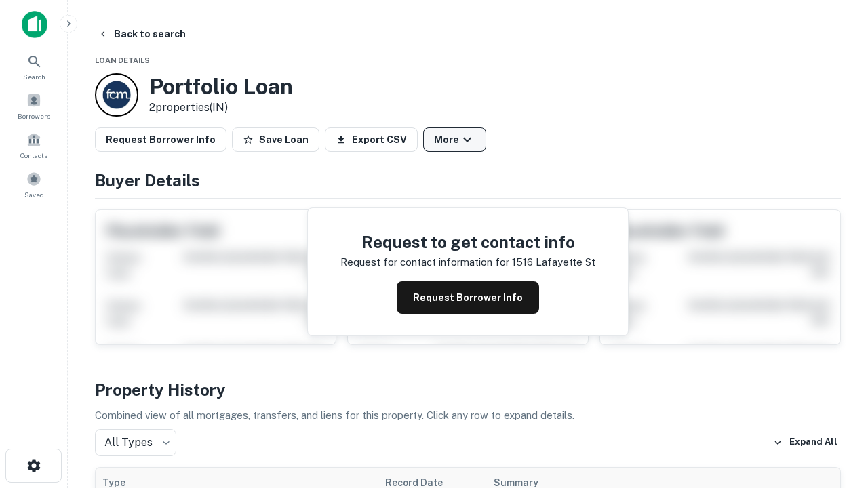 This screenshot has height=488, width=868. What do you see at coordinates (221, 87) in the screenshot?
I see `h3: Portfolio Loan` at bounding box center [221, 87].